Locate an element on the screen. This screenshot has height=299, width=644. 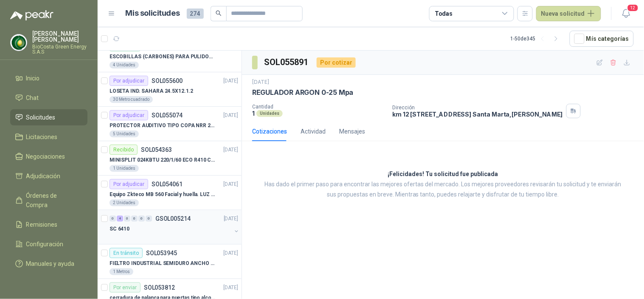
div: 1 - 50 de 345 is located at coordinates (537, 39).